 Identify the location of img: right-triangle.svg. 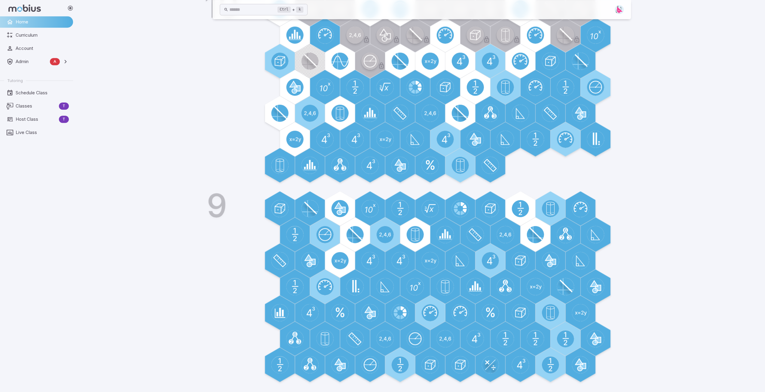
(619, 10).